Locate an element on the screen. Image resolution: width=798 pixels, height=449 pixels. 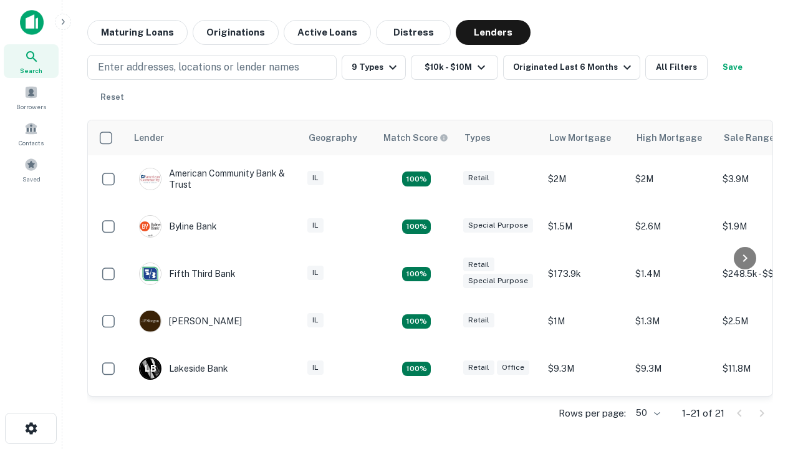
button: Reset is located at coordinates (112, 97).